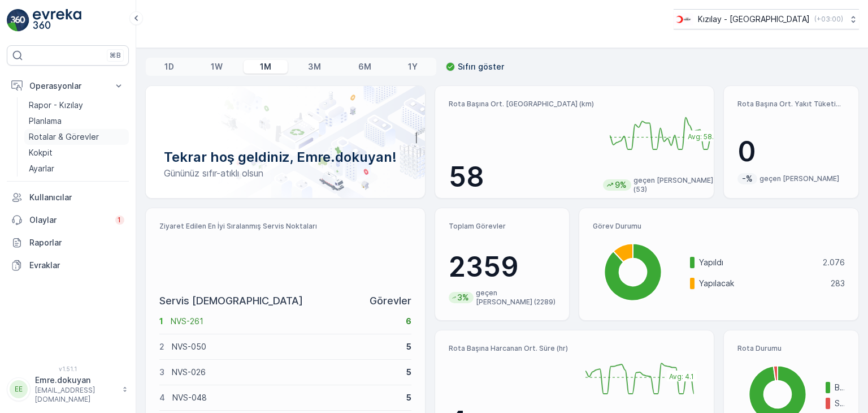  What do you see at coordinates (828, 19) in the screenshot?
I see `p: ( +03:00 )` at bounding box center [828, 19].